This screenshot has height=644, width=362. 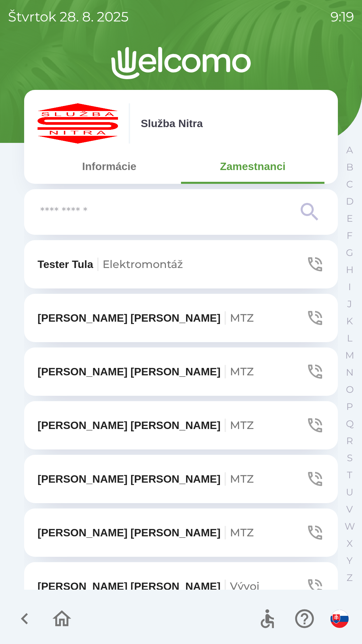 I want to click on span: Vývoj, so click(x=245, y=586).